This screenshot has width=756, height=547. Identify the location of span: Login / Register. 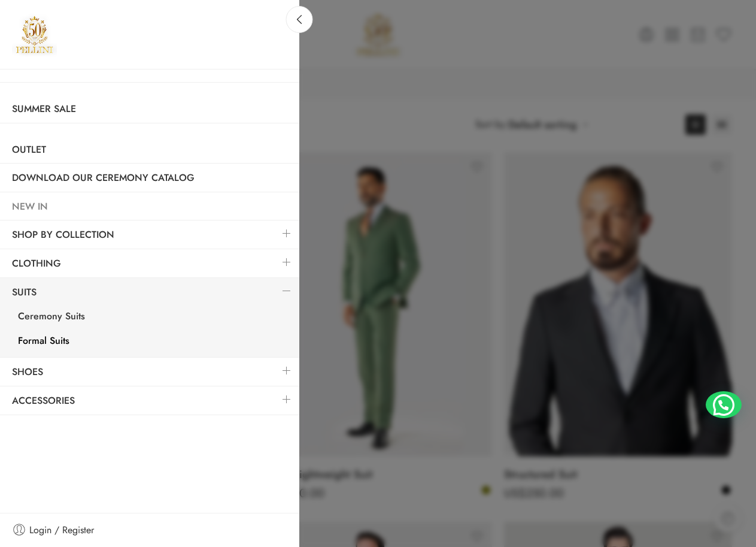
(62, 530).